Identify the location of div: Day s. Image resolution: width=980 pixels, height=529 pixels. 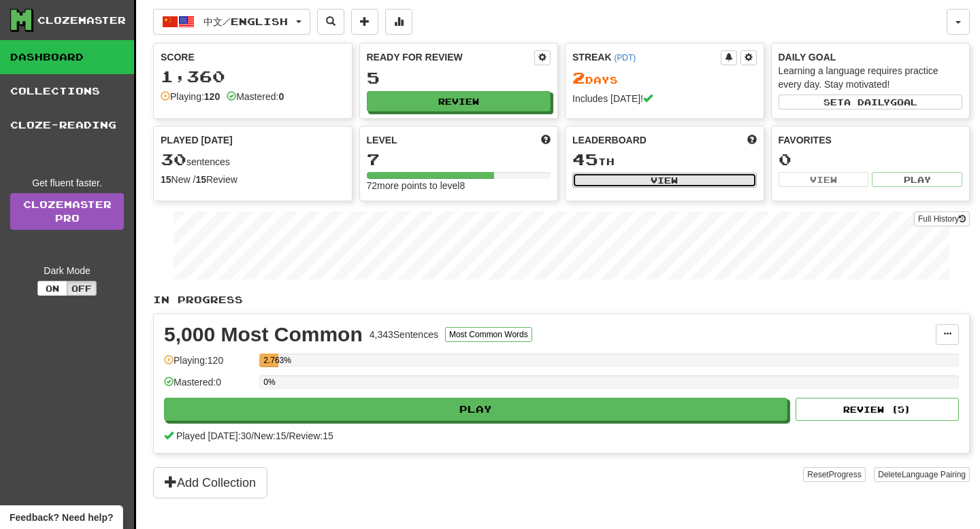
(664, 78).